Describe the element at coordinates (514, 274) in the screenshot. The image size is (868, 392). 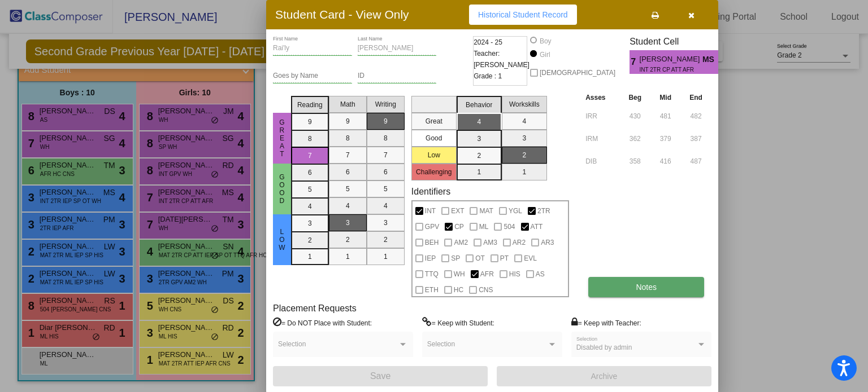
I see `span: HIS` at that location.